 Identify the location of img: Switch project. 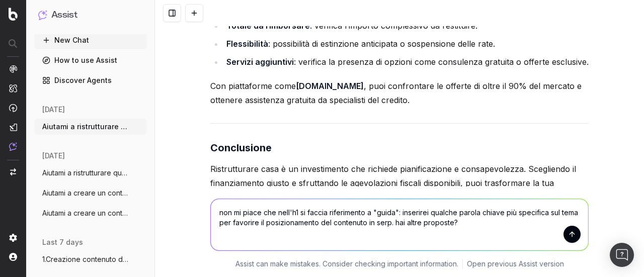
(13, 172).